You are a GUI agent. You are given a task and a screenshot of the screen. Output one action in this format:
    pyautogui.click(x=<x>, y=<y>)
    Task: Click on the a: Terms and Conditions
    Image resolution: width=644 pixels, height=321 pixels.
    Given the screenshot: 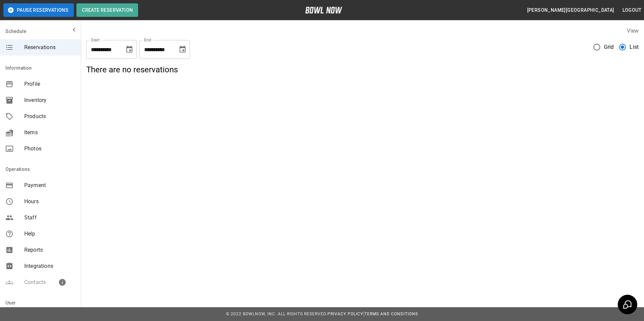 What is the action you would take?
    pyautogui.click(x=391, y=314)
    